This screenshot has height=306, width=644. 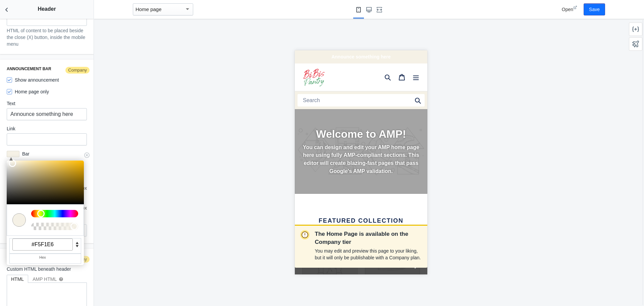 What do you see at coordinates (66, 109) in the screenshot?
I see `p: You can design and edit your AMP home page here using fully AMP-compliant sections. This editor w...` at bounding box center [66, 109].